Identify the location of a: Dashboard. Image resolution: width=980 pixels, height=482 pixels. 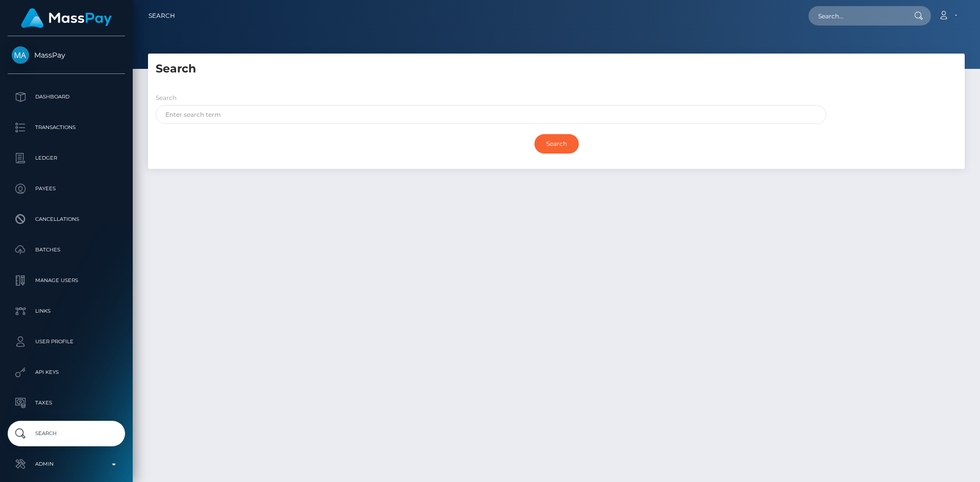
(67, 97).